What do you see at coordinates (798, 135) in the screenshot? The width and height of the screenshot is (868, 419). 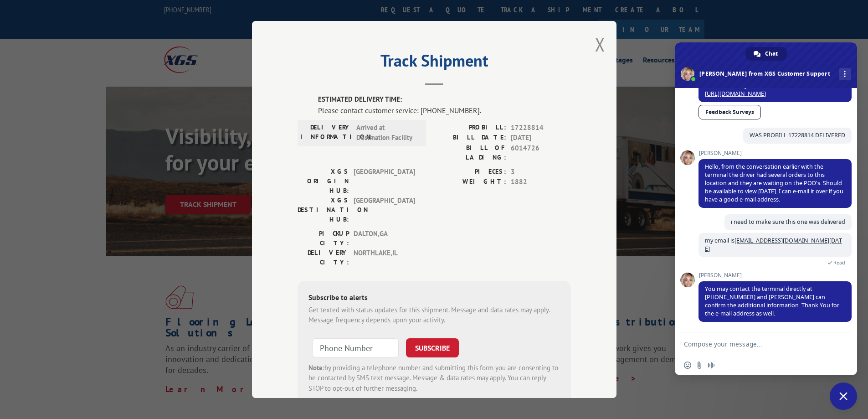 I see `span: WAS PROBILL 17228814 DELIVERED` at bounding box center [798, 135].